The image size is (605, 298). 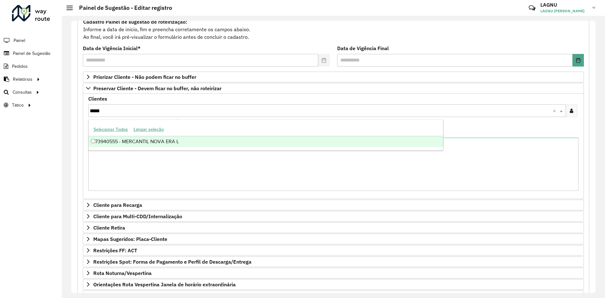 I want to click on span: Preservar Cliente - Devem ficar no buffer, não roteirizar, so click(x=157, y=88).